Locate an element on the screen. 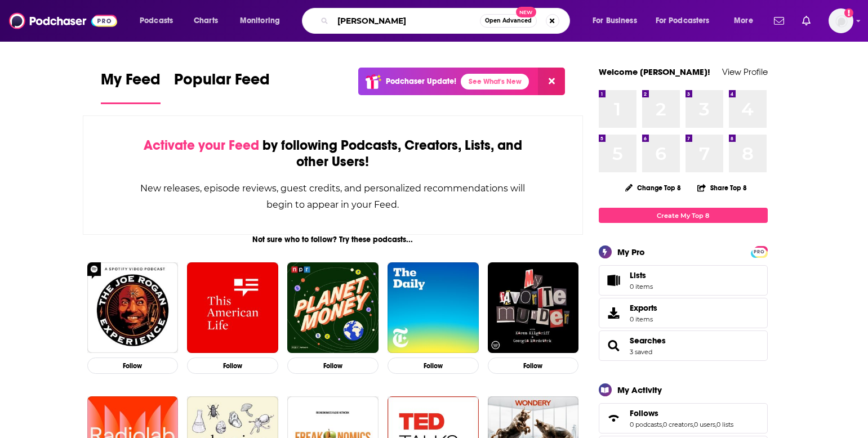  div: New releases, episode reviews, guest credits, and personalized recommendations will begin to appe... is located at coordinates (333, 196).